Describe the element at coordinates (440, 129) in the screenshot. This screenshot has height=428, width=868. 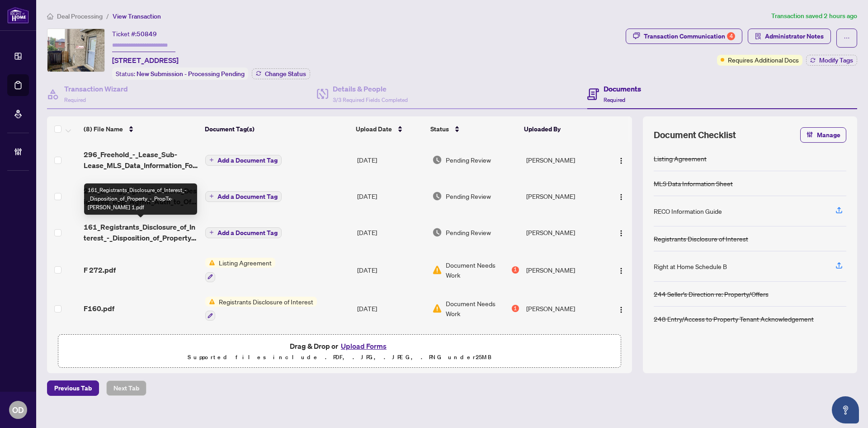
I see `span: Status` at that location.